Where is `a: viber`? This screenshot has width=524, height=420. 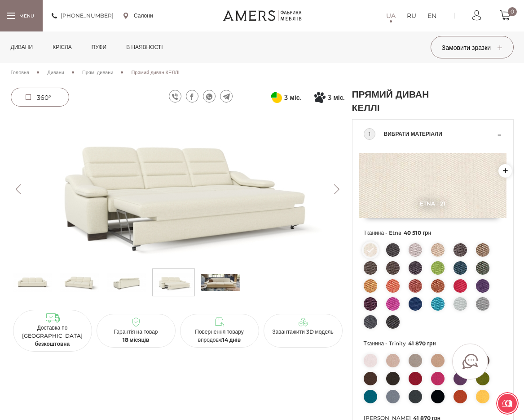 a: viber is located at coordinates (175, 96).